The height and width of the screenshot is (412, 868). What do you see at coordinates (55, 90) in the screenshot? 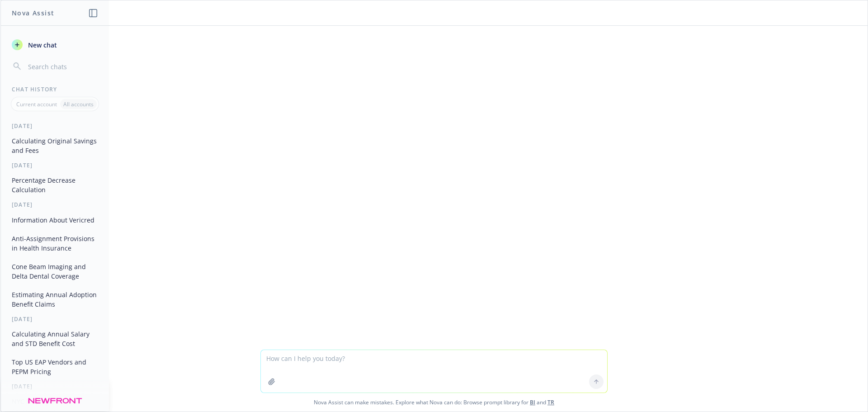
I see `div: Chat History` at bounding box center [55, 90].